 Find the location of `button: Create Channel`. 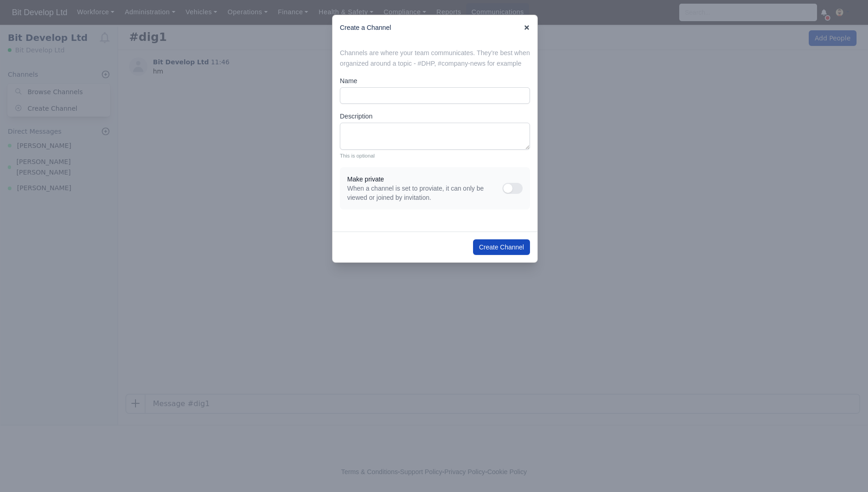

button: Create Channel is located at coordinates (501, 247).